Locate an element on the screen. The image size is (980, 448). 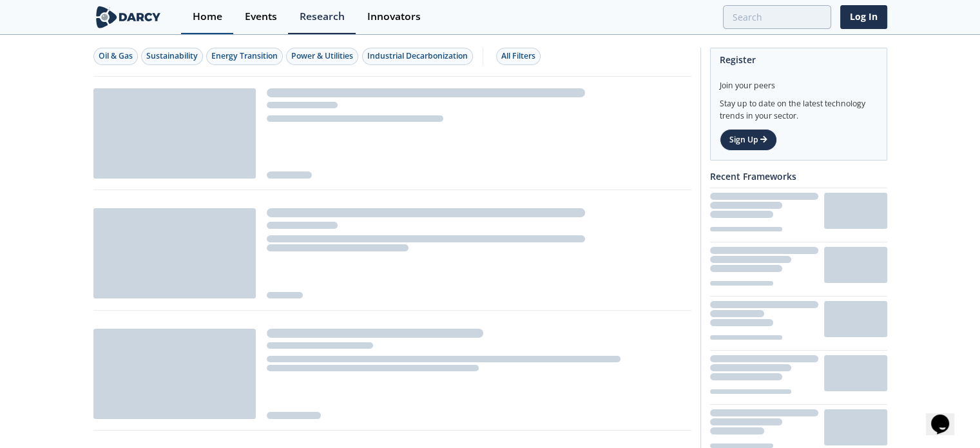
div: Recent Frameworks is located at coordinates (798, 176).